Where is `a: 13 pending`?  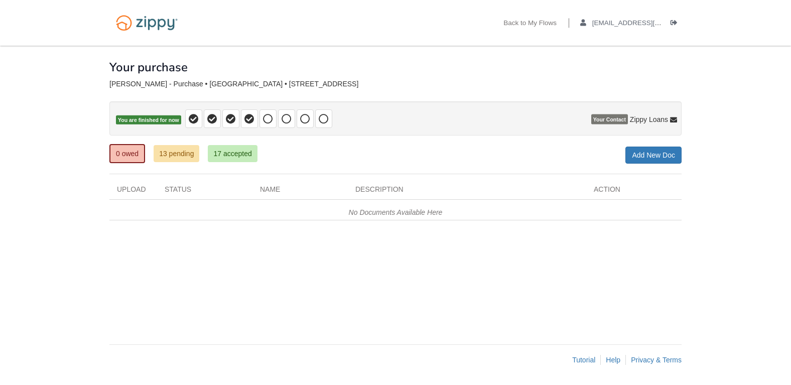
a: 13 pending is located at coordinates (176, 154).